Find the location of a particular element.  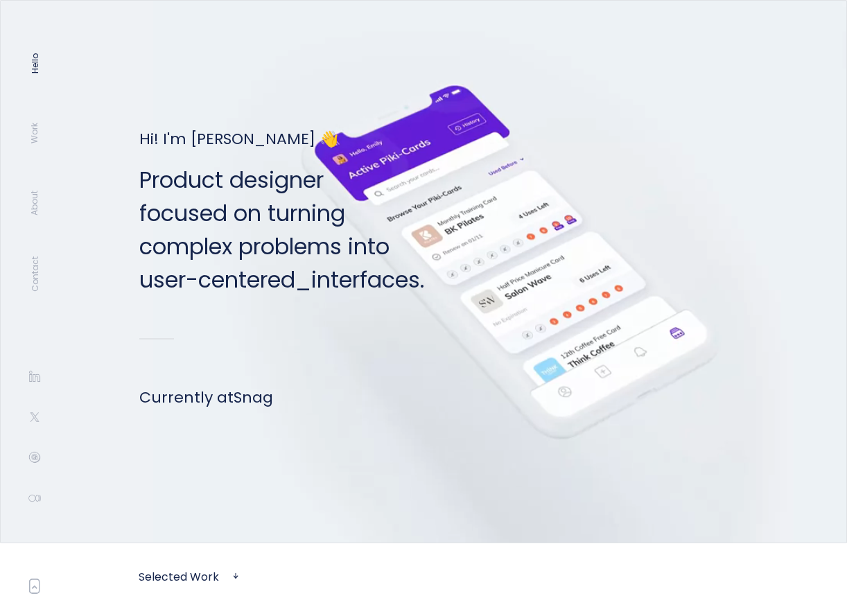

a: Snag is located at coordinates (253, 397).